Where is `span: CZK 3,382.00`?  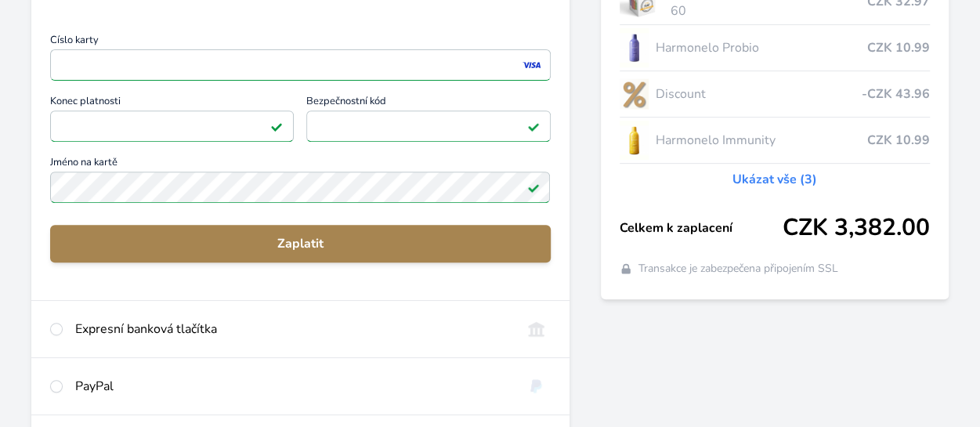
span: CZK 3,382.00 is located at coordinates (856, 228).